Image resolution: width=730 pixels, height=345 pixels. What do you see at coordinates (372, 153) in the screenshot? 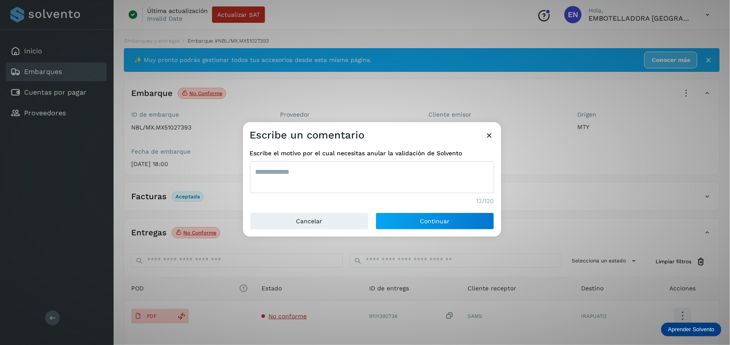
I see `span: Escribe el motivo por el cual necesitas anular la validación de Solvento` at bounding box center [372, 153].